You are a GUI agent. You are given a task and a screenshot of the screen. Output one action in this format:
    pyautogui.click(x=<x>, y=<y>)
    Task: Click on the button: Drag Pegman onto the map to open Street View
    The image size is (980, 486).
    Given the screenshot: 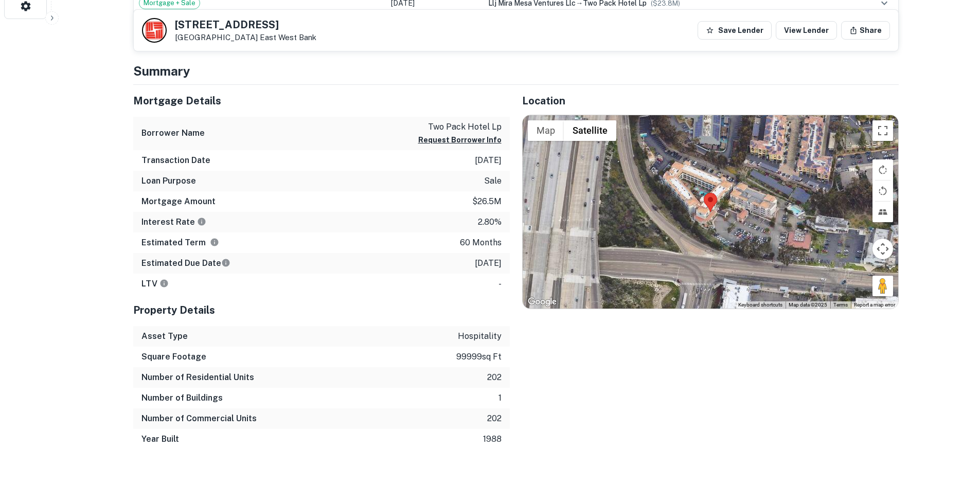 What is the action you would take?
    pyautogui.click(x=882, y=286)
    